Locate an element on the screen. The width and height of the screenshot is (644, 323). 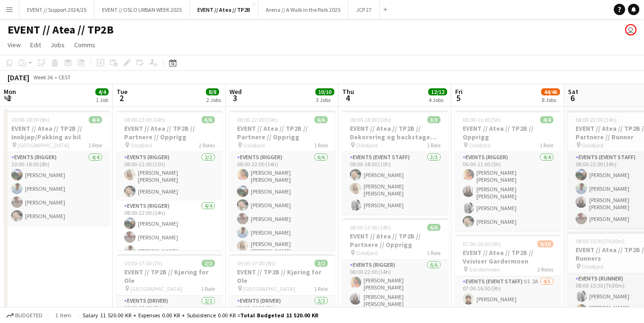
div: CEST is located at coordinates (65, 77).